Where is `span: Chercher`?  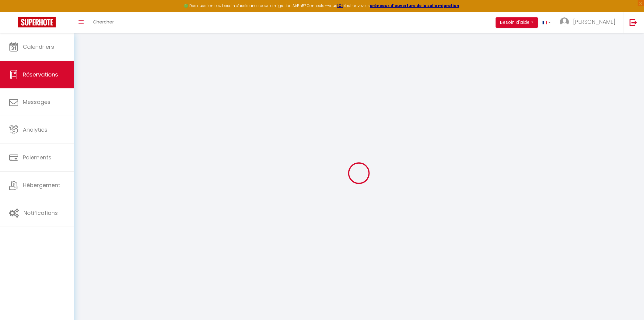 span: Chercher is located at coordinates (103, 21).